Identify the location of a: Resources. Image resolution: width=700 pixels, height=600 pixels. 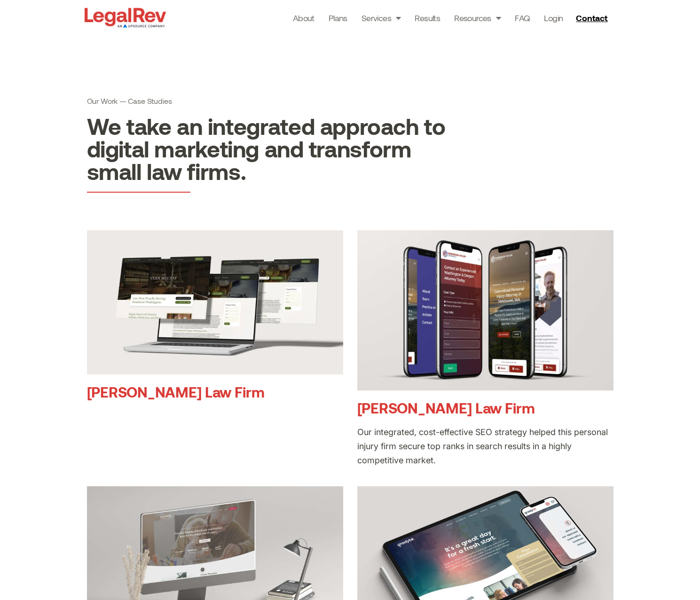
(477, 18).